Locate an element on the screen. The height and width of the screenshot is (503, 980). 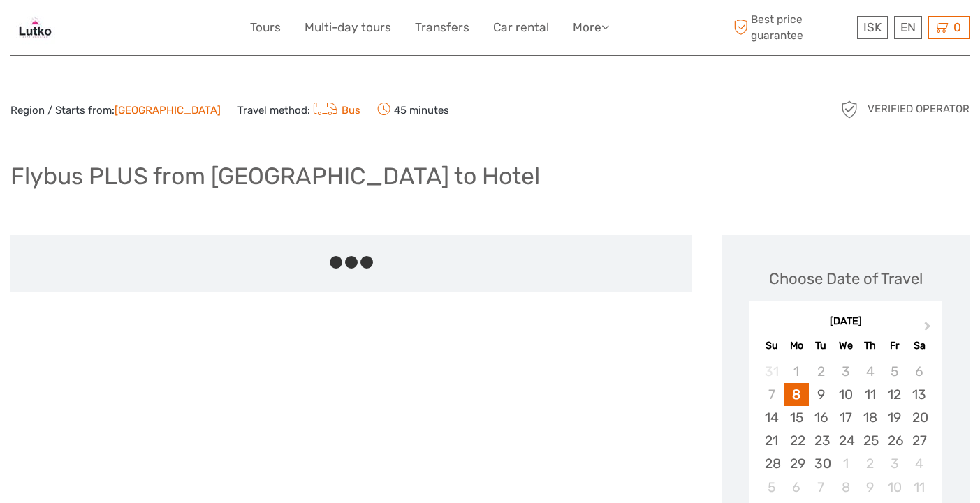
div: Choose Friday, October 10th, 2025 is located at coordinates (894, 487).